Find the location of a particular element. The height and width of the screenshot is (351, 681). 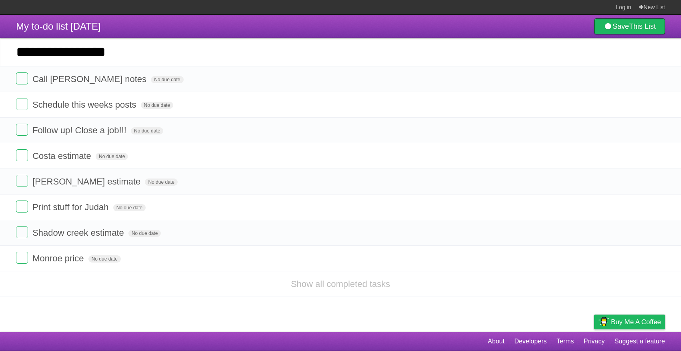

span: Buy me a coffee is located at coordinates (636, 322).